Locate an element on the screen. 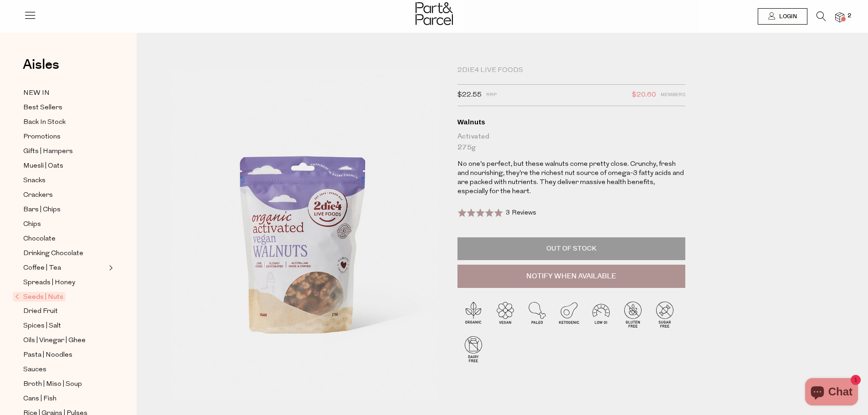 The height and width of the screenshot is (415, 868). button: Notify When Available is located at coordinates (571, 277).